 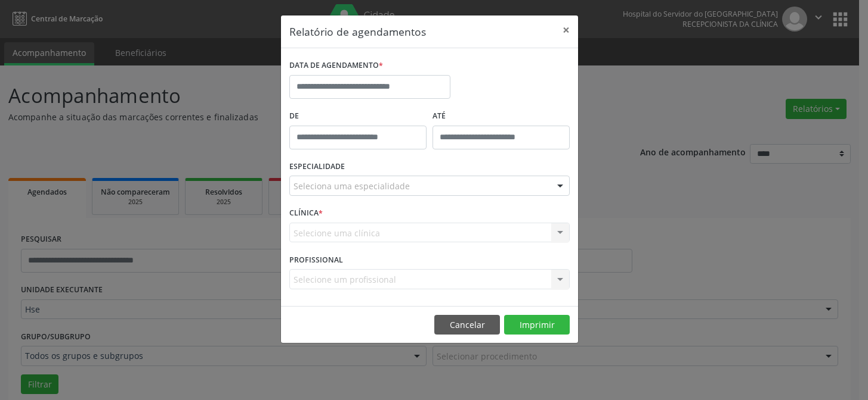 I want to click on label: ATÉ, so click(x=501, y=116).